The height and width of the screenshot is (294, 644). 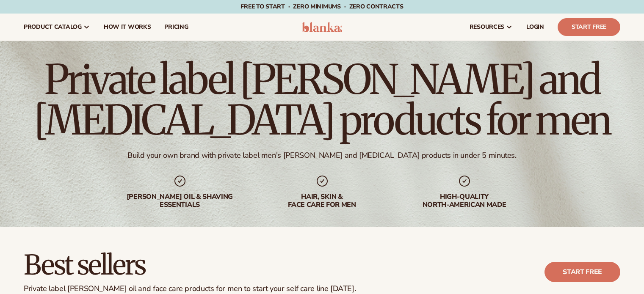 What do you see at coordinates (464, 201) in the screenshot?
I see `div: High-quality North-american made` at bounding box center [464, 201].